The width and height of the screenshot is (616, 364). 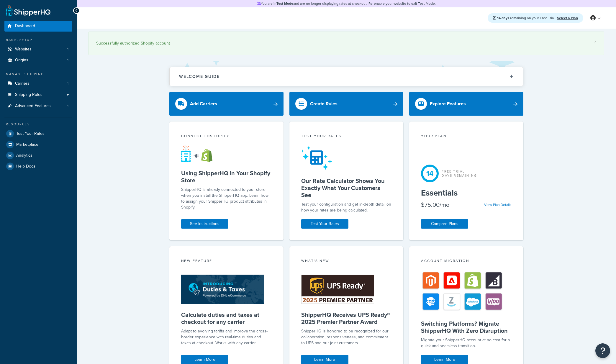 What do you see at coordinates (199, 153) in the screenshot?
I see `img: connect-shq-shopify-9b9a8c5a.svg` at bounding box center [199, 153].